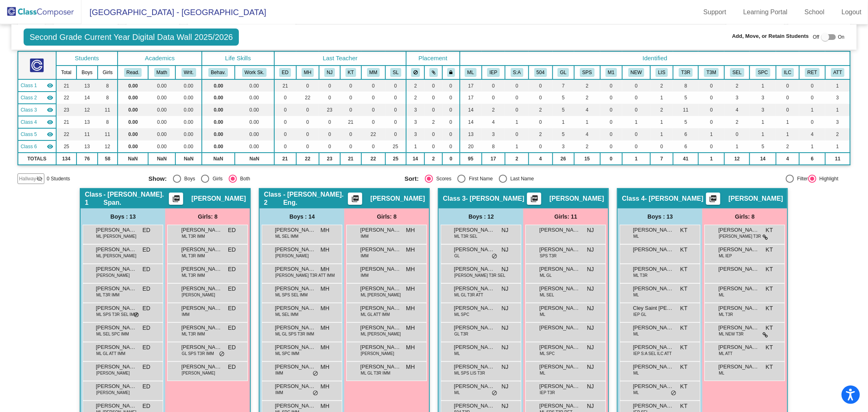  Describe the element at coordinates (396, 72) in the screenshot. I see `th: Sherri Logan` at that location.